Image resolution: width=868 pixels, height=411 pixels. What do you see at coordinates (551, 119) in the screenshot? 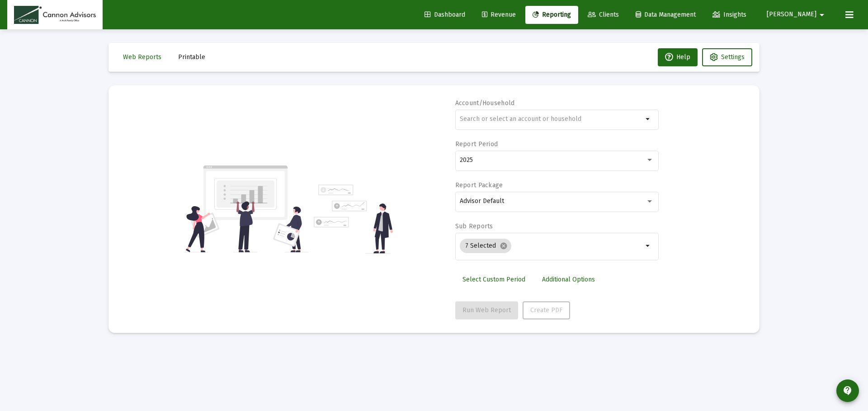
I see `input: Search or select an account or household` at bounding box center [551, 119].